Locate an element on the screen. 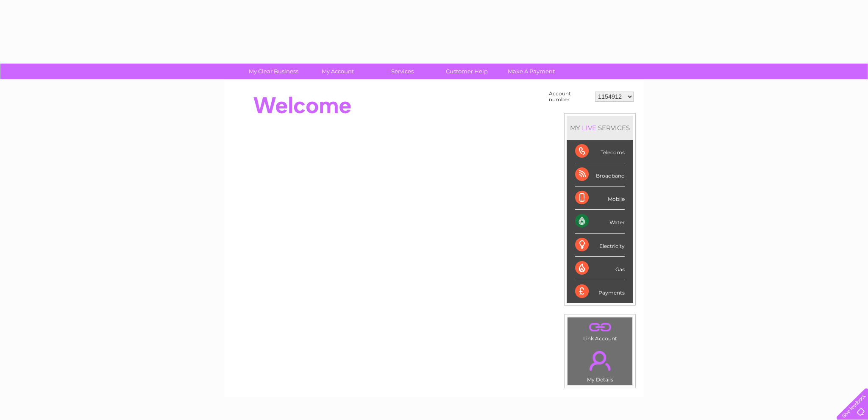 This screenshot has width=868, height=420. div: LIVE is located at coordinates (589, 128).